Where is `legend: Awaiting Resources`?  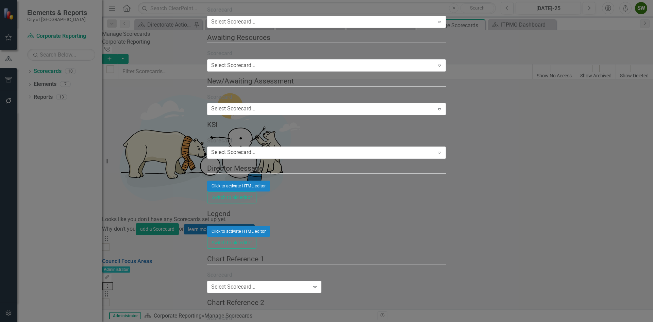
legend: Awaiting Resources is located at coordinates (327, 37).